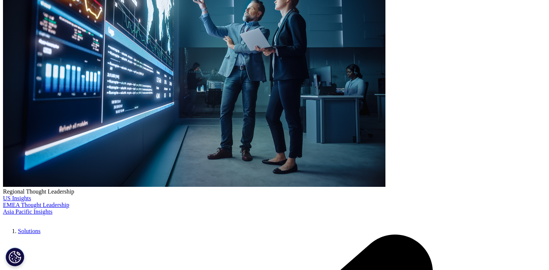 The height and width of the screenshot is (270, 549). I want to click on span: EMEA Thought Leadership, so click(36, 205).